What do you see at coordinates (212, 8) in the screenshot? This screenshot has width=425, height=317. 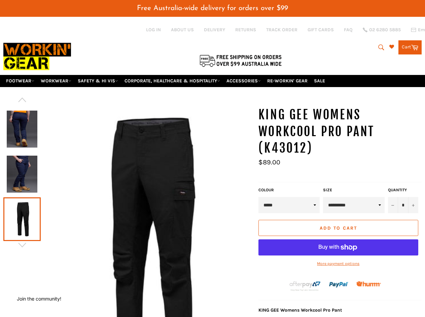 I see `span: Free Australia-wide delivery for orders over $99` at bounding box center [212, 8].